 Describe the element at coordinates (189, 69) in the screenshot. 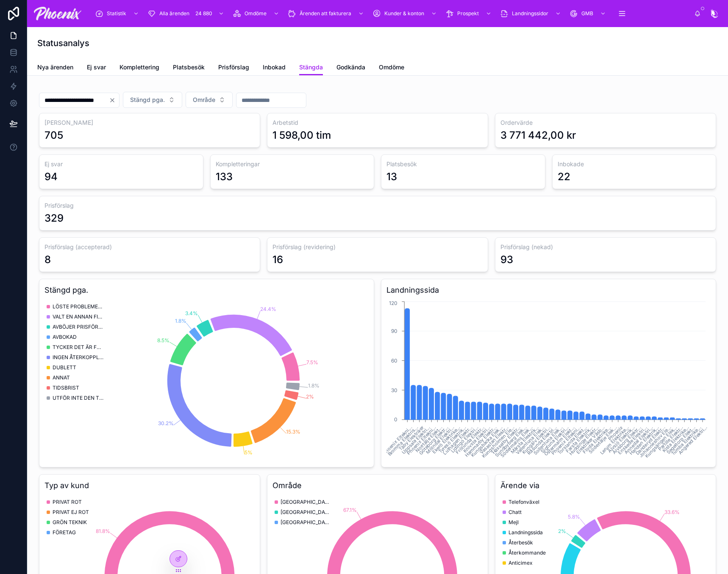

I see `a: Platsbesök` at that location.